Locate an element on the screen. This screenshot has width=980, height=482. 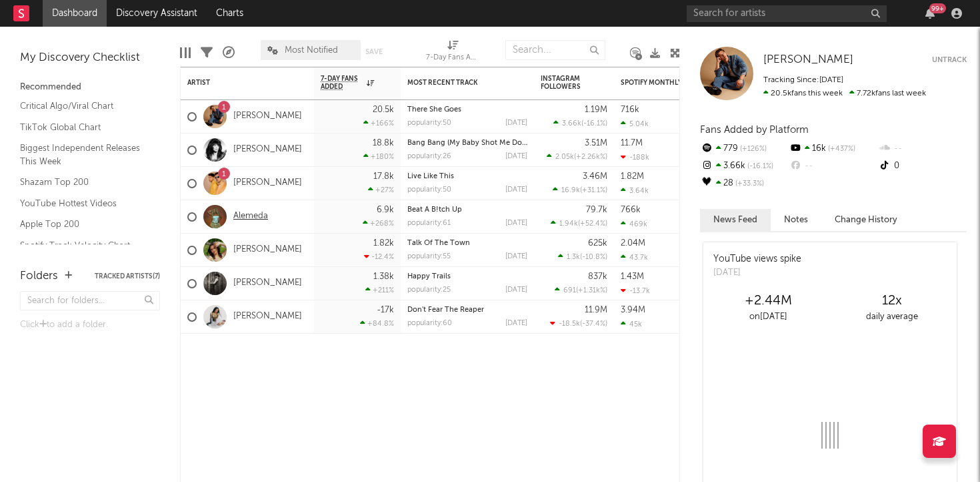
div: 18.8k is located at coordinates (383, 143).